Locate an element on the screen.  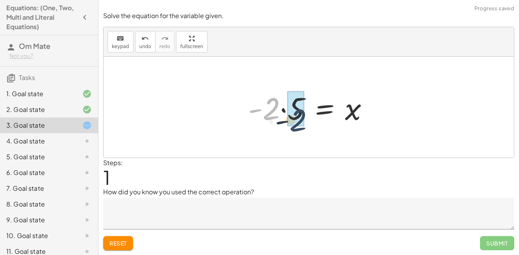
i: undo is located at coordinates (145, 39).